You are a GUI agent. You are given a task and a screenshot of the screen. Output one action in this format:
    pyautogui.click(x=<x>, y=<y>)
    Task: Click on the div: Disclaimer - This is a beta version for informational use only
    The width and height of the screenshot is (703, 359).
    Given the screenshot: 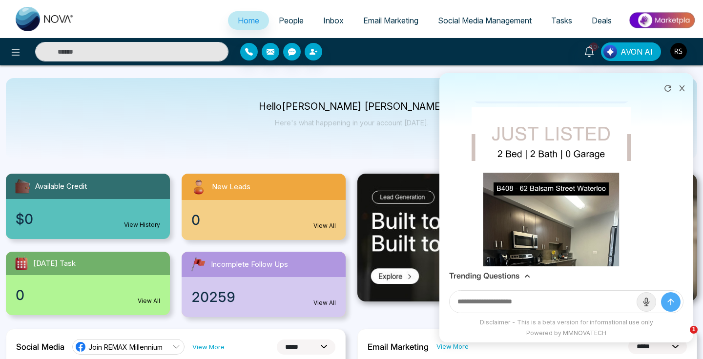 What is the action you would take?
    pyautogui.click(x=567, y=323)
    